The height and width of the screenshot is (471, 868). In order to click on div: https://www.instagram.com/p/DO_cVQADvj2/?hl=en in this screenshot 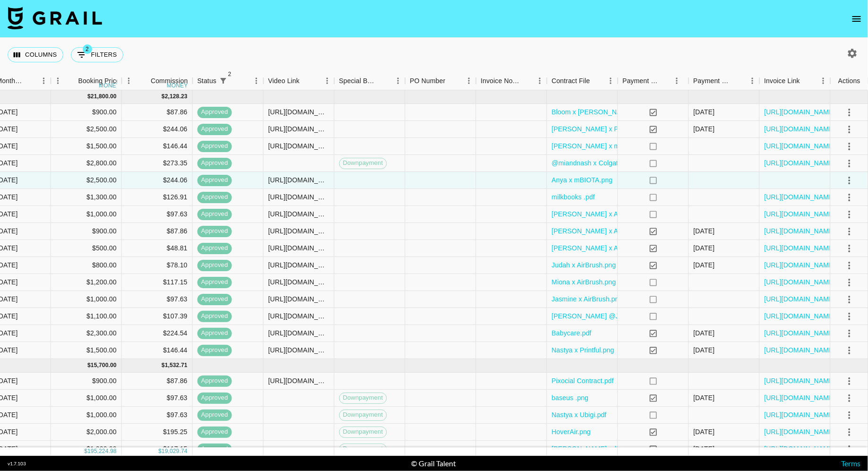, I will do `click(299, 180)`.